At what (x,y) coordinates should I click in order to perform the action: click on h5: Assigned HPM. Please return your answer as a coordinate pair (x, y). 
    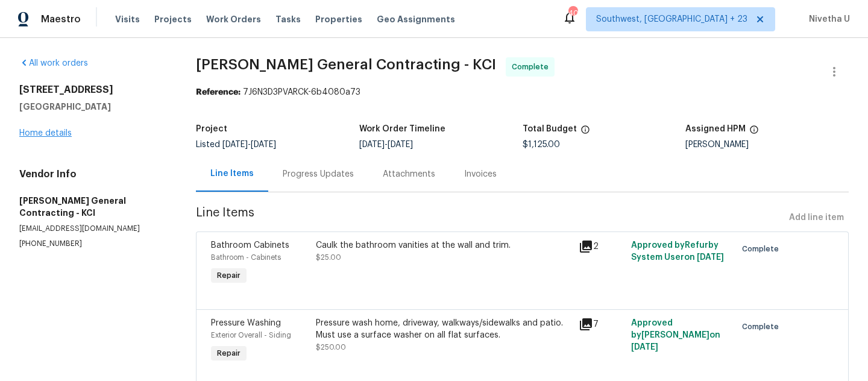
    Looking at the image, I should click on (716, 129).